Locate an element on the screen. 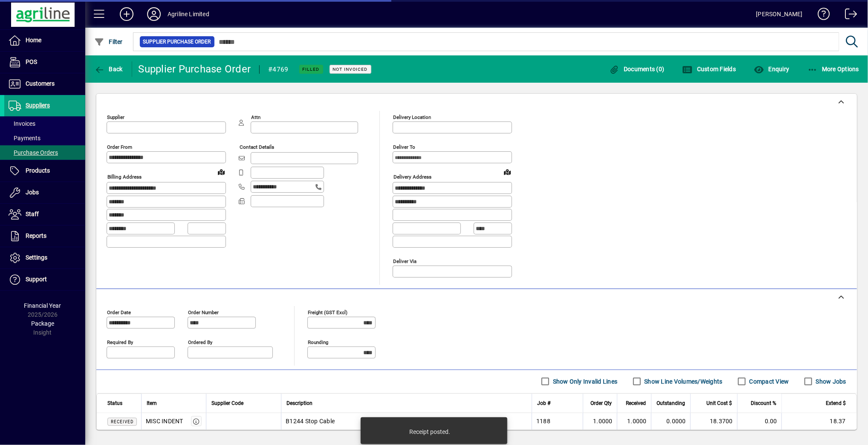 This screenshot has width=868, height=445. a: Payments is located at coordinates (44, 138).